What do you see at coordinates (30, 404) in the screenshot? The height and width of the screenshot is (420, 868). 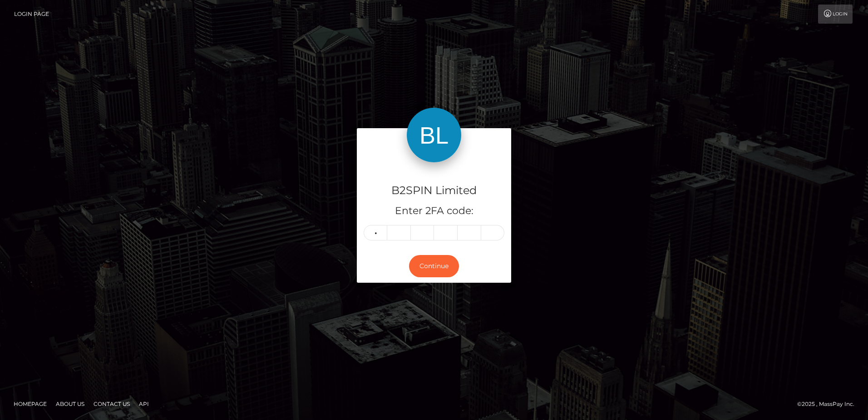 I see `a: Homepage` at bounding box center [30, 404].